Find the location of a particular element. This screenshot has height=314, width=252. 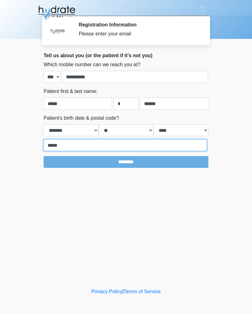

h2: Tell us about you (or the patient if it's not you) is located at coordinates (126, 55).